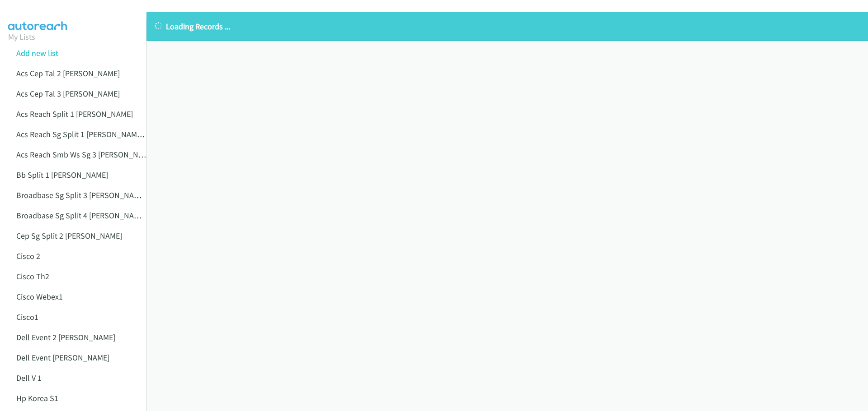 The height and width of the screenshot is (411, 868). I want to click on a: Cisco Webex1, so click(39, 297).